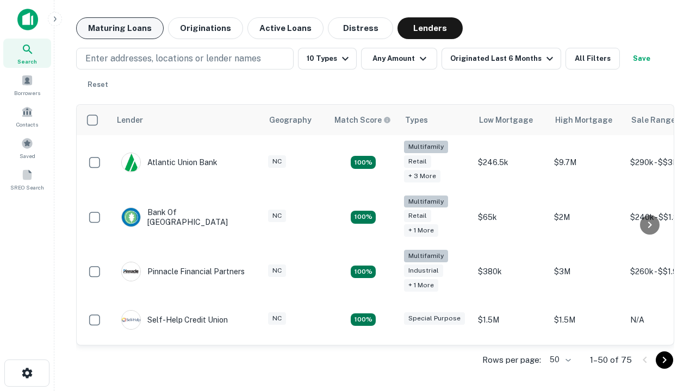  What do you see at coordinates (285, 28) in the screenshot?
I see `button: Active Loans` at bounding box center [285, 28].